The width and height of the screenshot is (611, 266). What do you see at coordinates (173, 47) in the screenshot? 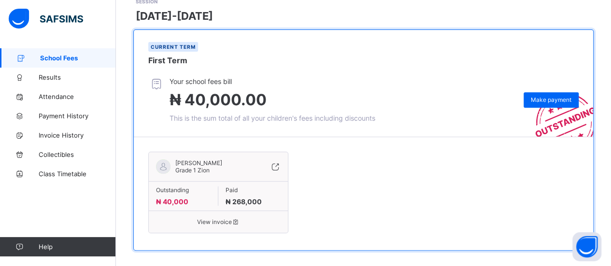
I see `span: Current term` at bounding box center [173, 47].